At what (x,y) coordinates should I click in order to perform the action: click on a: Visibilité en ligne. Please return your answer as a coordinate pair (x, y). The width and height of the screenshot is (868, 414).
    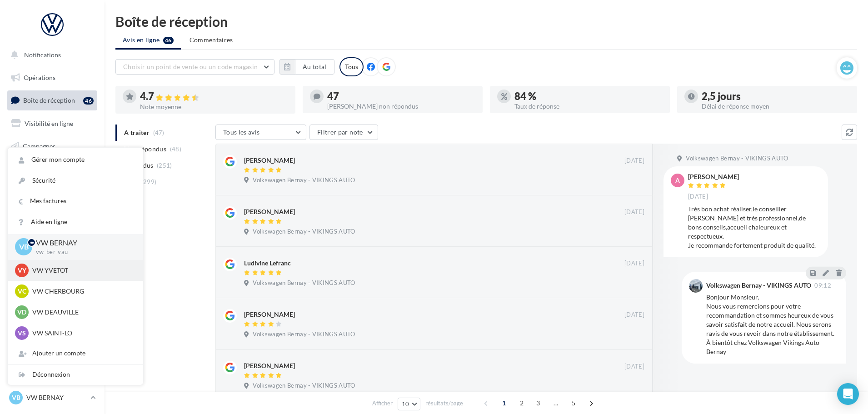
    Looking at the image, I should click on (52, 124).